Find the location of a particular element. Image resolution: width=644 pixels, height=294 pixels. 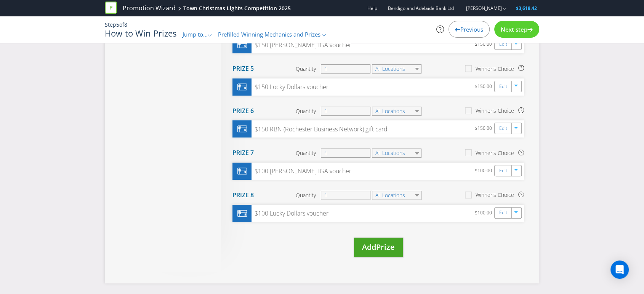

h4: Prize 7 is located at coordinates (243, 154).